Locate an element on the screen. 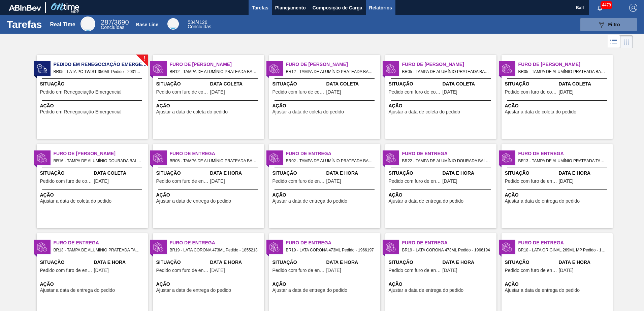 The width and height of the screenshot is (644, 311). span: / 4126 is located at coordinates (197, 23).